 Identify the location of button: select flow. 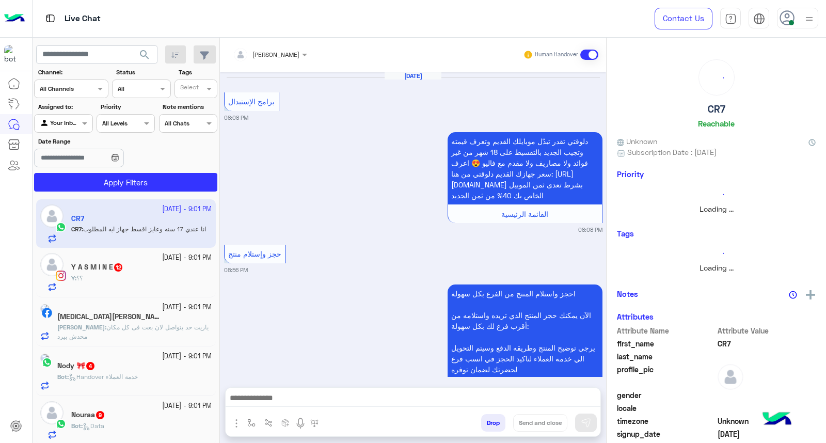
(251, 422).